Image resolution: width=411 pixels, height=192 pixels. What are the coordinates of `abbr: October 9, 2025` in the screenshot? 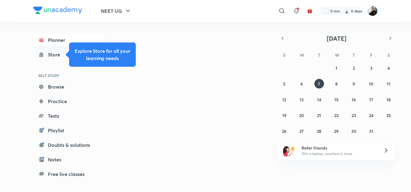 It's located at (353, 84).